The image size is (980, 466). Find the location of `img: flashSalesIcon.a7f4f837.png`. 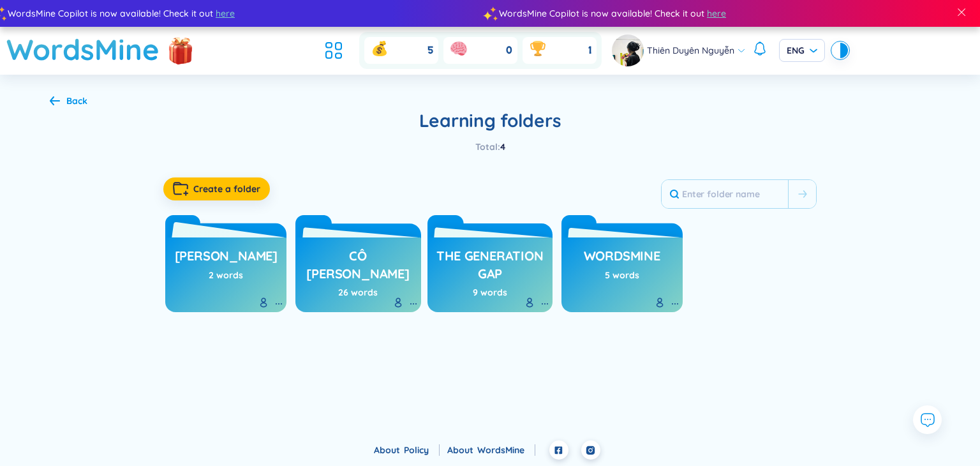

img: flashSalesIcon.a7f4f837.png is located at coordinates (181, 50).